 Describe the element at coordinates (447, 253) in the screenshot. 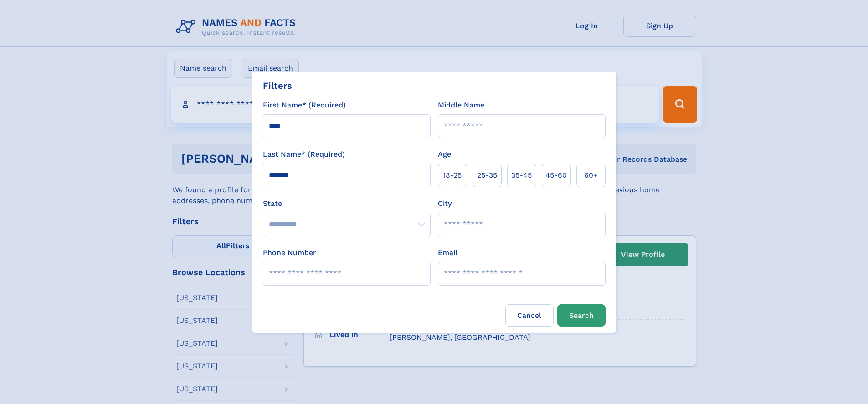

I see `label: Email` at that location.